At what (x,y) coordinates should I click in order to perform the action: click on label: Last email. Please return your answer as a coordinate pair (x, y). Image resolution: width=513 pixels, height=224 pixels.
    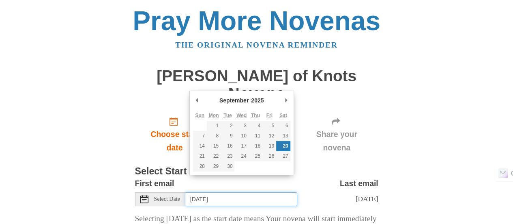
    Looking at the image, I should click on (359, 183).